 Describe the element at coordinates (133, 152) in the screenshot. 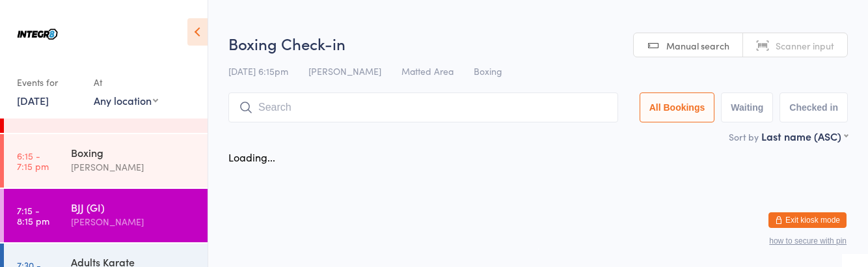

I see `div: Boxing` at that location.